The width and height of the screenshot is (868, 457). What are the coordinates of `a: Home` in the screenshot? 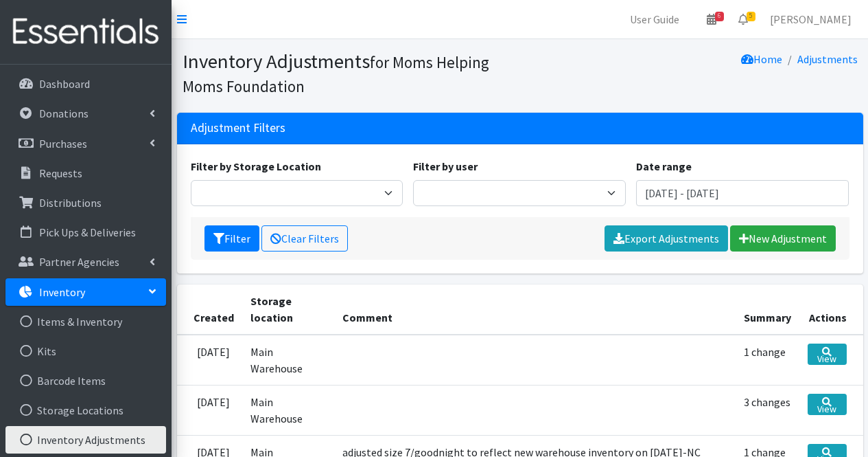 It's located at (761, 59).